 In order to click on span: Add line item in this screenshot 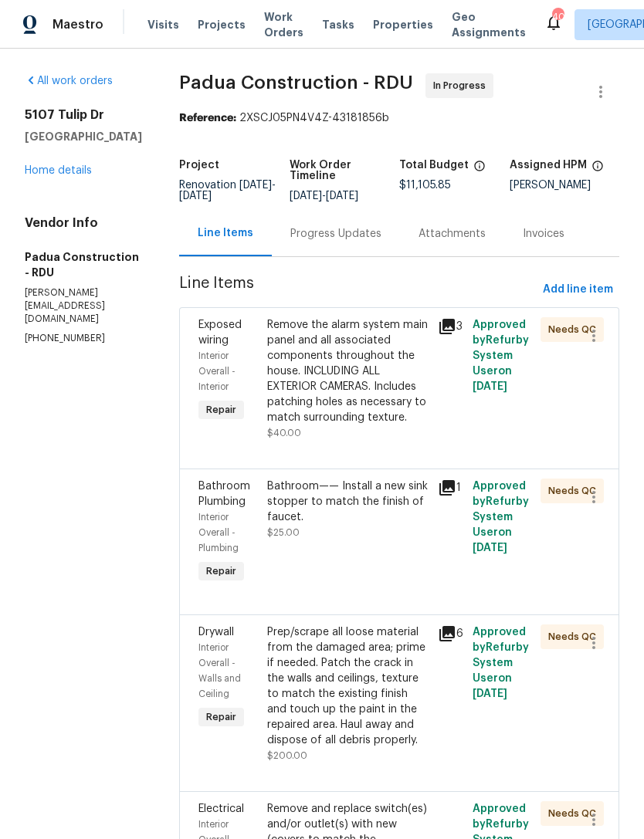, I will do `click(578, 290)`.